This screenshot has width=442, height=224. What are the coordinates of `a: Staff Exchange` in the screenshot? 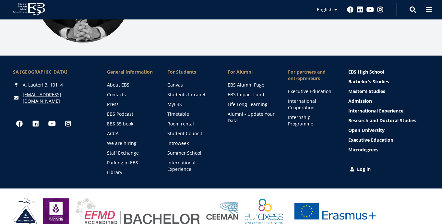 It's located at (130, 153).